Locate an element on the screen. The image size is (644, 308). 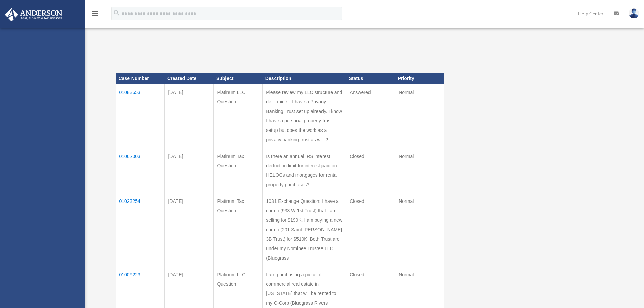
th: Status is located at coordinates (370, 79).